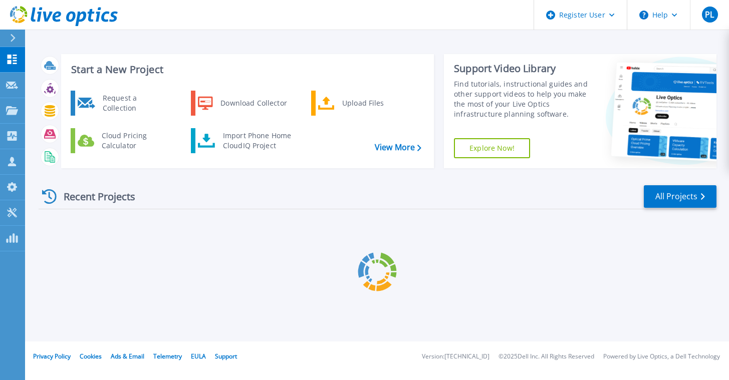 This screenshot has height=380, width=729. I want to click on a: EULA, so click(198, 356).